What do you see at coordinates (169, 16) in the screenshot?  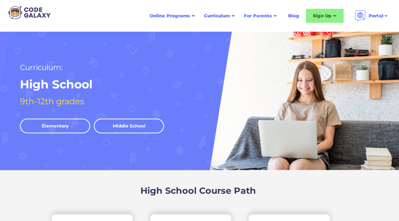 I see `div: Online Programs` at bounding box center [169, 16].